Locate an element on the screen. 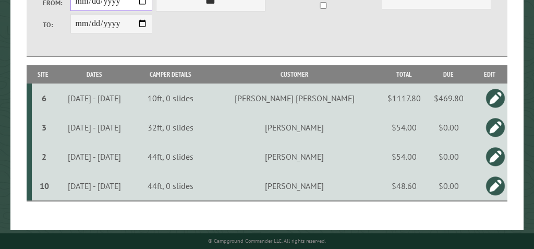 The height and width of the screenshot is (249, 534). div: 10 is located at coordinates (44, 186).